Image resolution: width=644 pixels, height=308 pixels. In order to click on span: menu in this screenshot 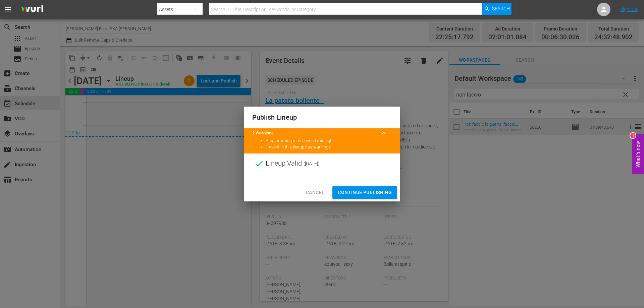, I will do `click(8, 10)`.